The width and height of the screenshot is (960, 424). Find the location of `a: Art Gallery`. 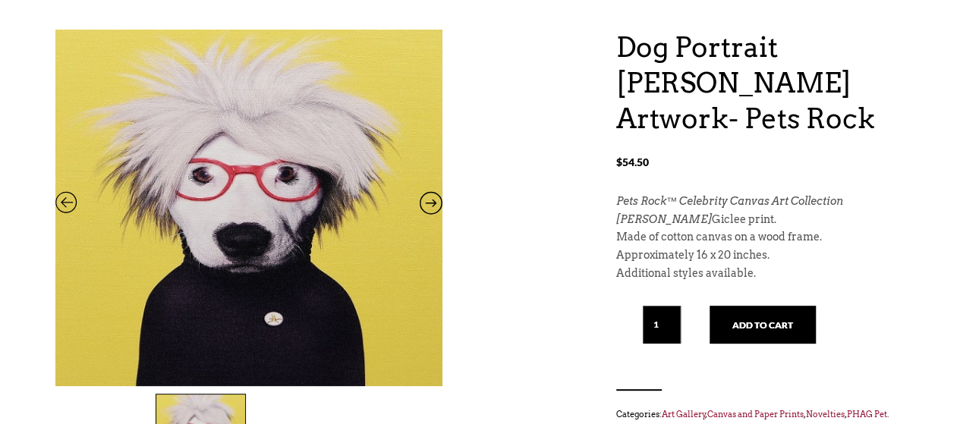

a: Art Gallery is located at coordinates (684, 414).